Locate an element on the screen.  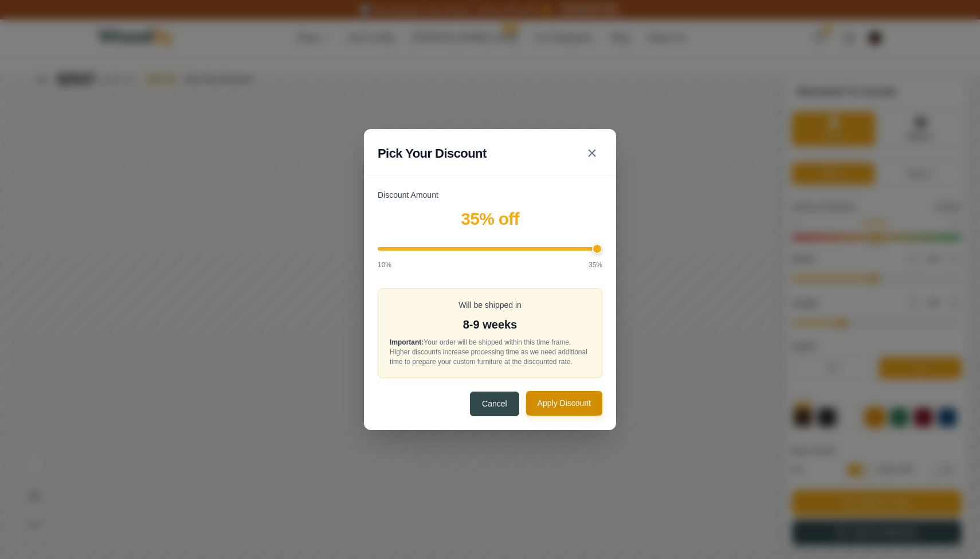
div: Will be shipped in is located at coordinates (490, 305).